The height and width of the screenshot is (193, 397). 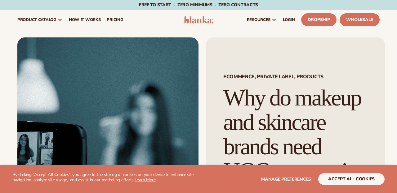 I want to click on span: Manage preferences, so click(x=286, y=179).